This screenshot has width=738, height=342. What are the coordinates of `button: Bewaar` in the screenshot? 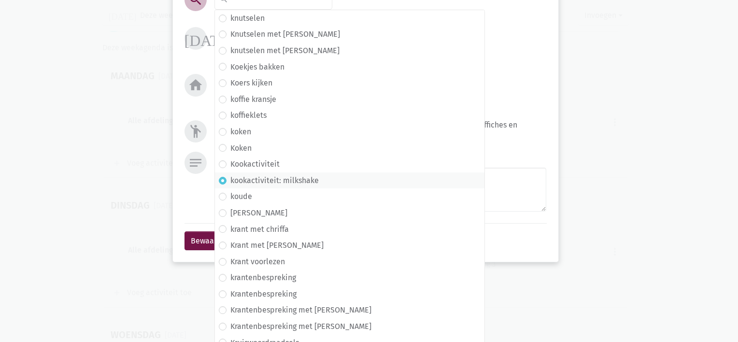 It's located at (204, 241).